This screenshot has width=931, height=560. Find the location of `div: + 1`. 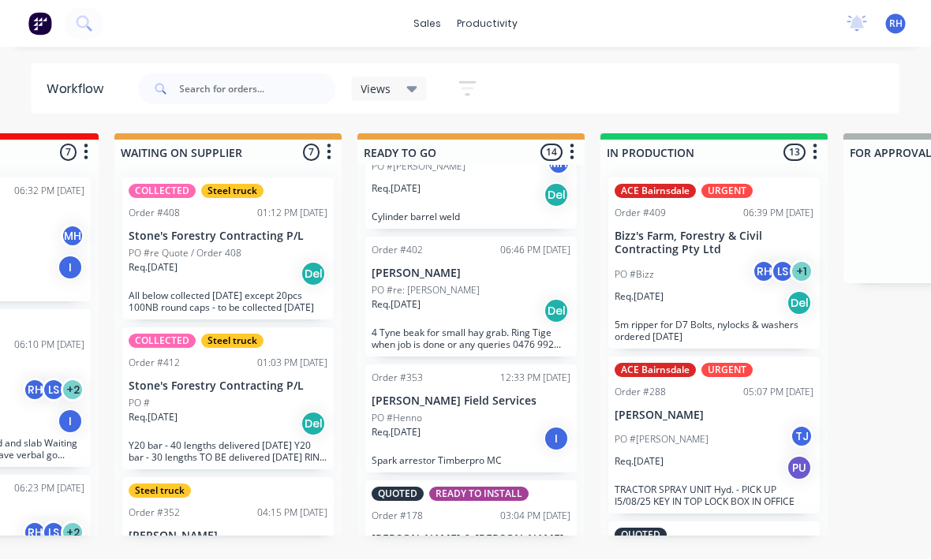

div: + 1 is located at coordinates (802, 272).